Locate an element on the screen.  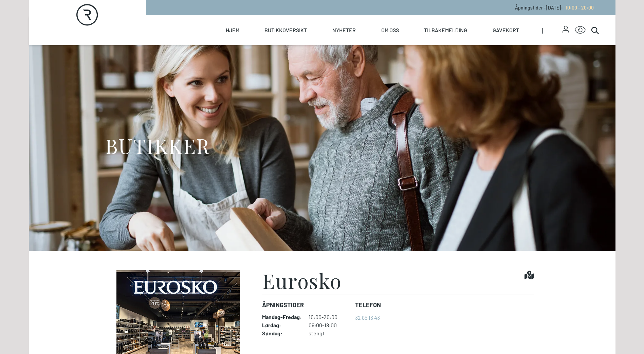
dd: 09:00-18:00 is located at coordinates (329, 325).